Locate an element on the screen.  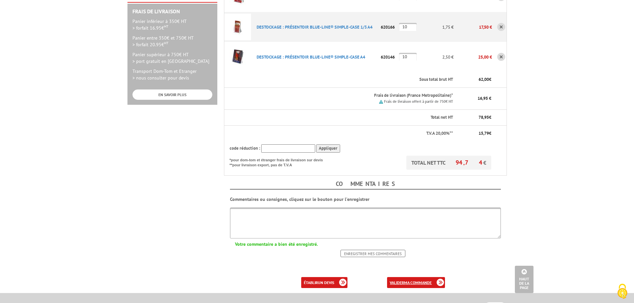
span: > forfait 20.95€ is located at coordinates (150, 45).